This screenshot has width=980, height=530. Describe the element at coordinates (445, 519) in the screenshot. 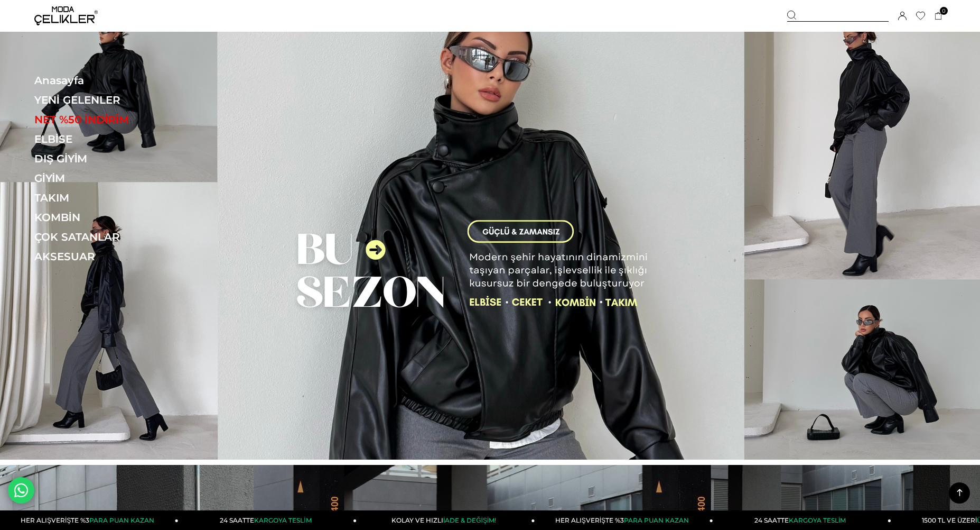

I see `a: KOLAY VE HIZLIİADE & DEĞİŞİM!` at that location.